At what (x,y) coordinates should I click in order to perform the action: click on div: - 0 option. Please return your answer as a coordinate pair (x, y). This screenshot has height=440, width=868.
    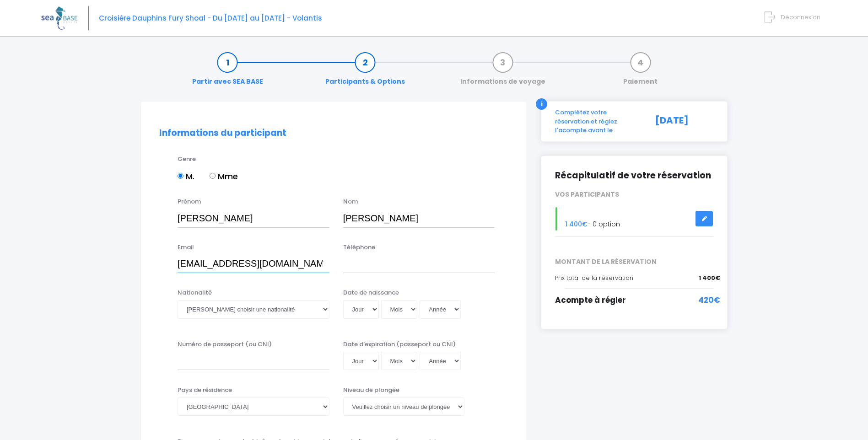
    Looking at the image, I should click on (634, 219).